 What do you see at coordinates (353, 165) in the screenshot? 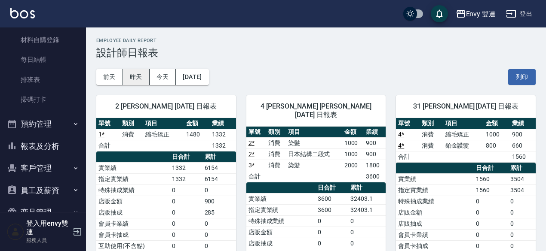
I see `td: 2000` at bounding box center [353, 165].